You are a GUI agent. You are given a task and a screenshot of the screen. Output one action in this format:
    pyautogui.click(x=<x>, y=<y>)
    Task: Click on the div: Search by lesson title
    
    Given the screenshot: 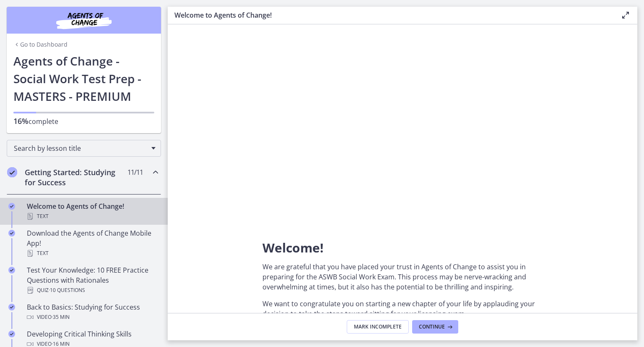 What is the action you would take?
    pyautogui.click(x=84, y=148)
    